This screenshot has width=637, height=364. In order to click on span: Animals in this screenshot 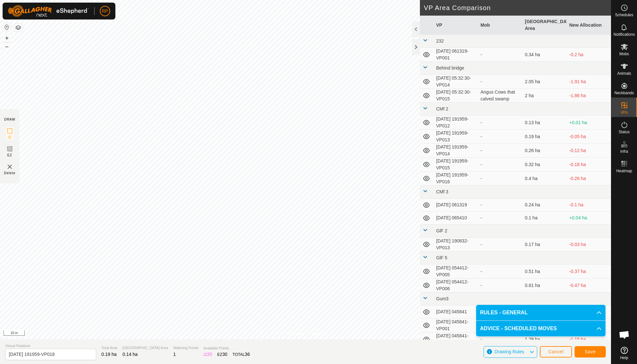, I will do `click(624, 73)`.